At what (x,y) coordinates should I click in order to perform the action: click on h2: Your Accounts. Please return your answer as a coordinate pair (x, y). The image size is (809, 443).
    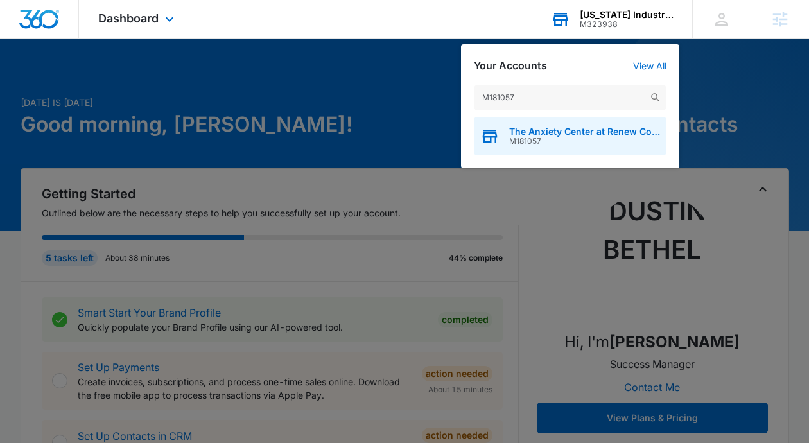
    Looking at the image, I should click on (510, 65).